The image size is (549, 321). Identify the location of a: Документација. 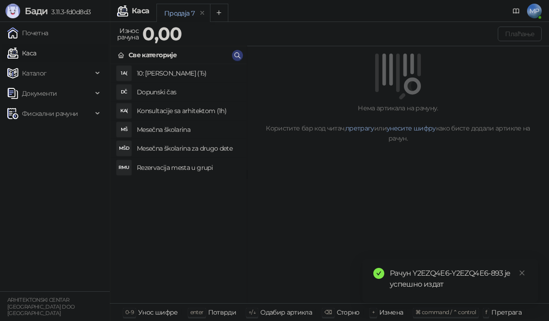
(516, 11).